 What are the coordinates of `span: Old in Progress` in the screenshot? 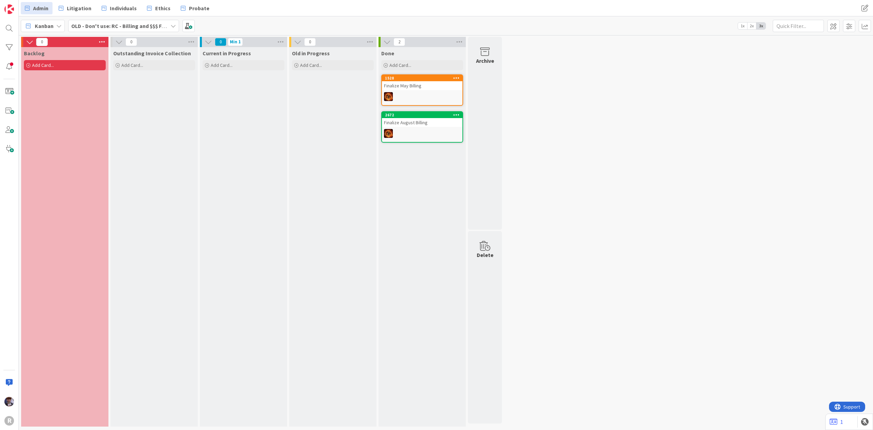 It's located at (311, 53).